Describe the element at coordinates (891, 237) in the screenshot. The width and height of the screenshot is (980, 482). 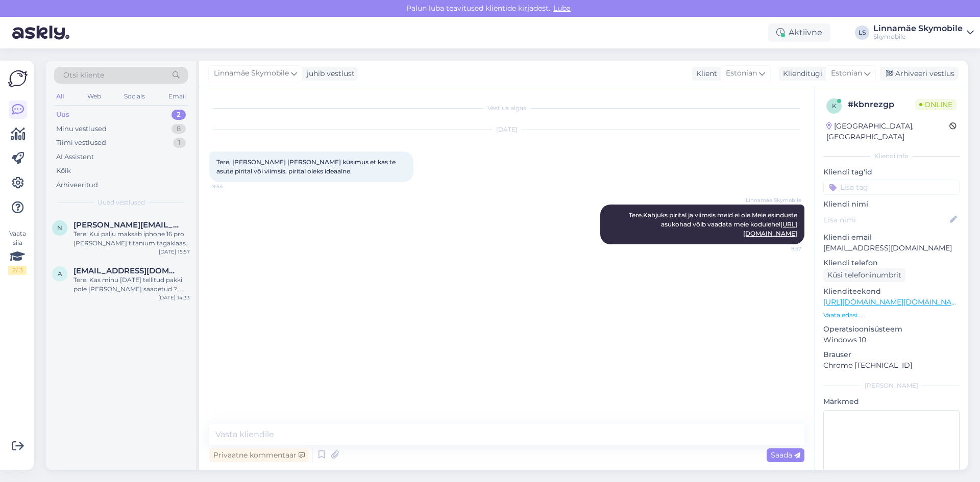
I see `p: Kliendi email` at that location.